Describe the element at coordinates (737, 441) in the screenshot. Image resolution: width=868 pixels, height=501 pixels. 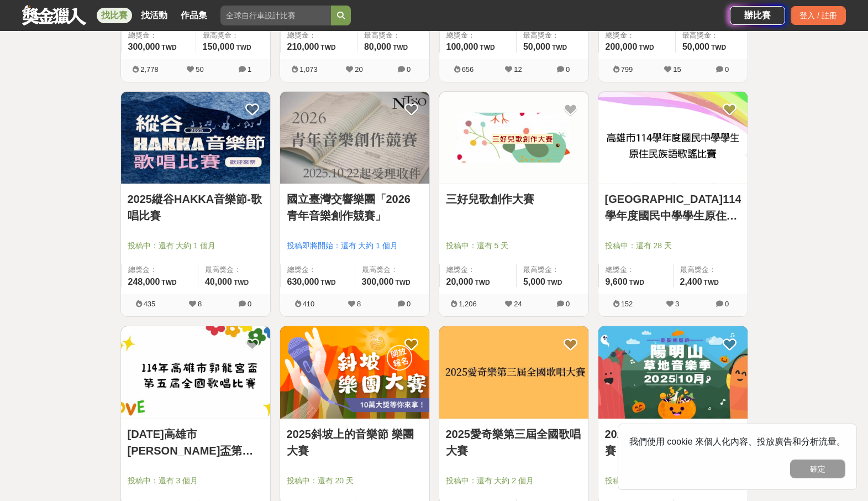
I see `span: 我們使用 cookie 來個人化內容、投放廣告和分析流量。` at that location.